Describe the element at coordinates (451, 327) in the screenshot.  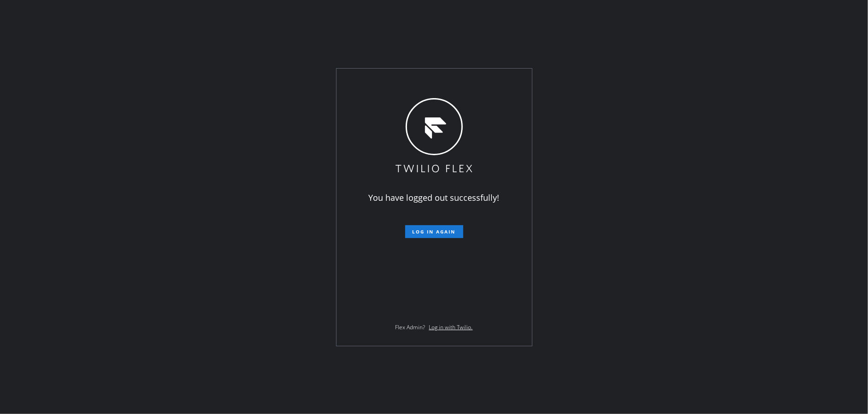
I see `a: Log in with Twilio.` at that location.